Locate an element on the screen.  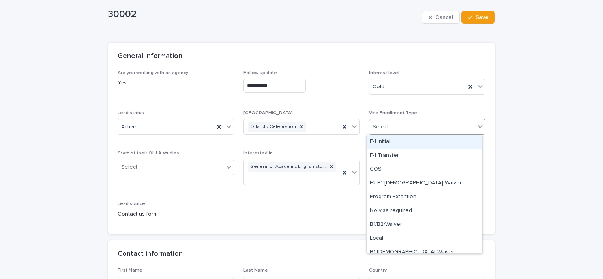
div: Orlando Celebration is located at coordinates (272, 127).